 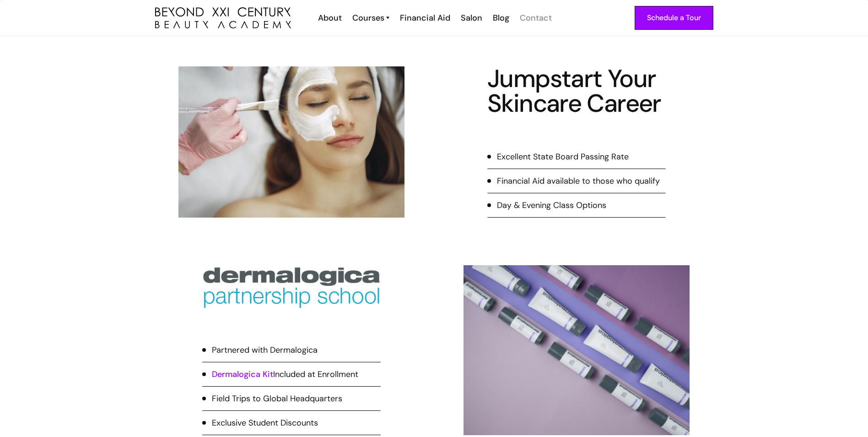 I want to click on a: Schedule a Tour, so click(x=674, y=18).